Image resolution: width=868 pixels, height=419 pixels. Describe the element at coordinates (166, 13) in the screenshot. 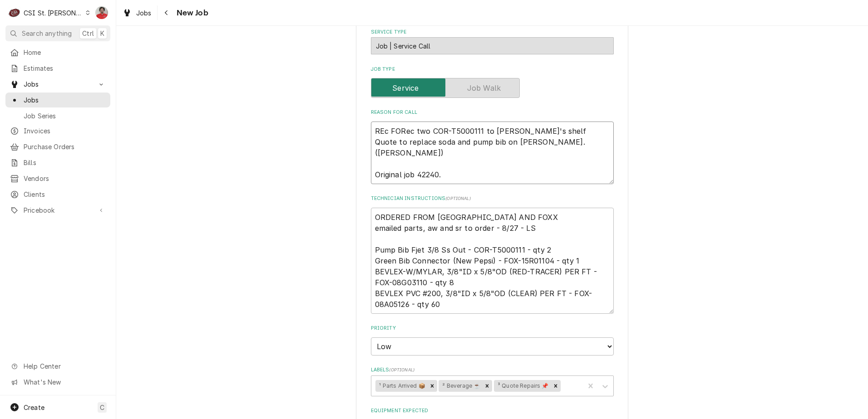

I see `button: Navigate back` at that location.